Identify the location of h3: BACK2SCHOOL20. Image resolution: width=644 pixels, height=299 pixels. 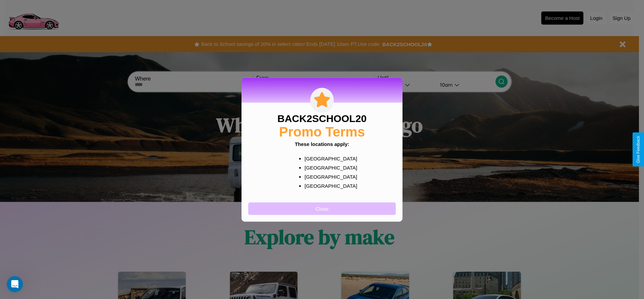
(322, 118).